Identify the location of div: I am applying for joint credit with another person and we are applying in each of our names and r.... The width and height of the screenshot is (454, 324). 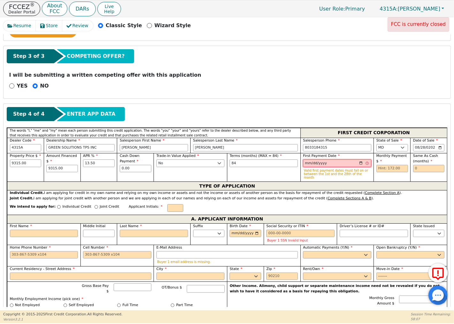
(227, 198).